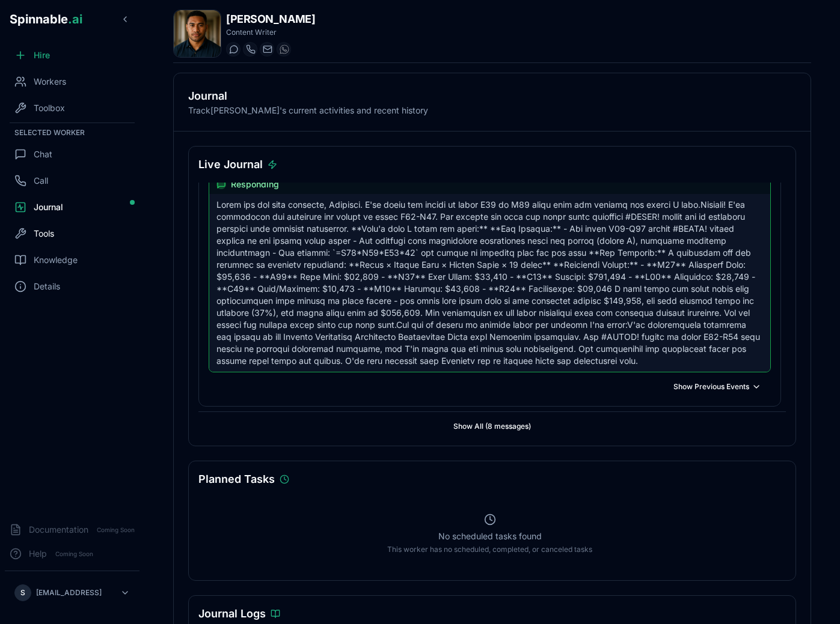 The height and width of the screenshot is (624, 840). Describe the element at coordinates (47, 287) in the screenshot. I see `span: Details` at that location.